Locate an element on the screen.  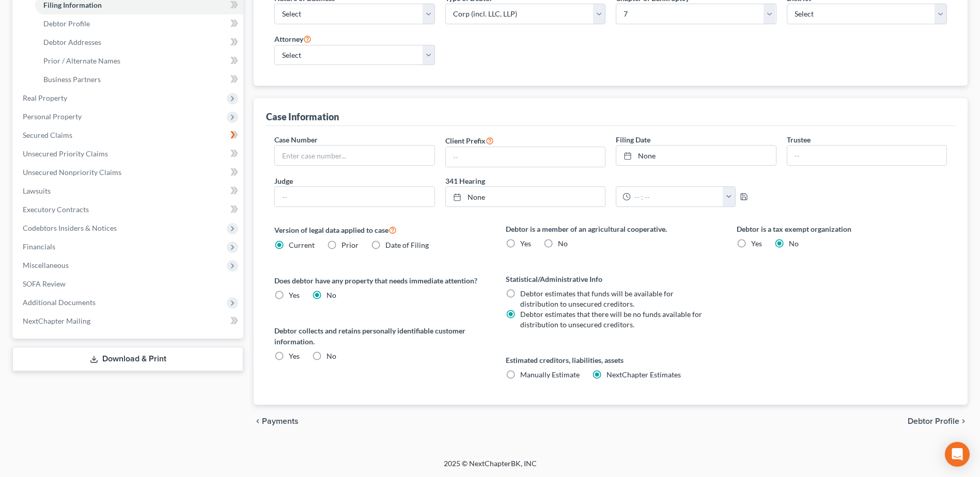
label: Does debtor have any property that needs immediate attention? is located at coordinates (379, 281).